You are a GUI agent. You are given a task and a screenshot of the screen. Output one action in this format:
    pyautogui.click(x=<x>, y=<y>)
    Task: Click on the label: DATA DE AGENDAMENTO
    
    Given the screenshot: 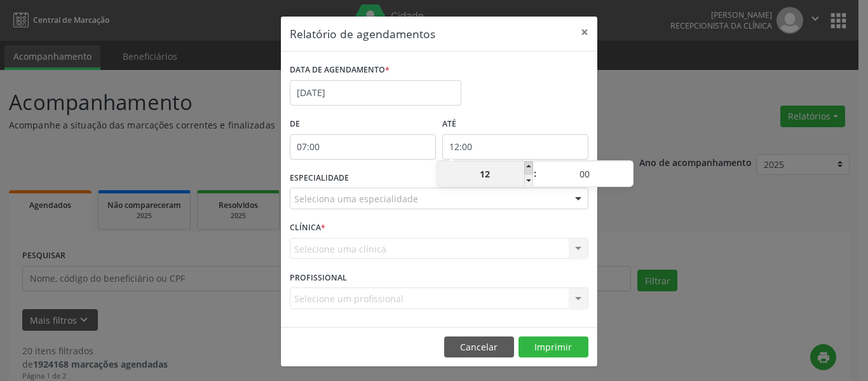 What is the action you would take?
    pyautogui.click(x=339, y=70)
    